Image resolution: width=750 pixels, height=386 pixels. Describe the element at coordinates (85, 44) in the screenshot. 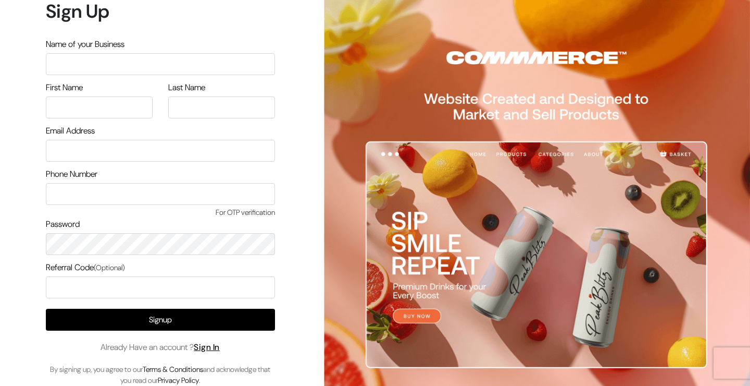

I see `label: Name of your Business` at that location.